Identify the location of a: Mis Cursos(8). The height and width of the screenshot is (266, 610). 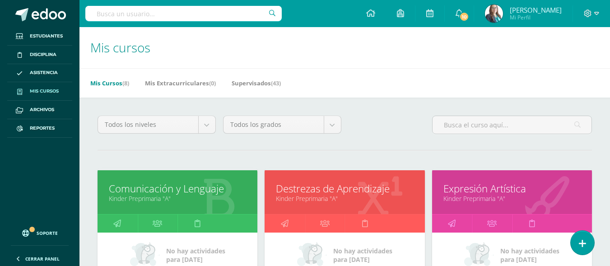
(110, 83).